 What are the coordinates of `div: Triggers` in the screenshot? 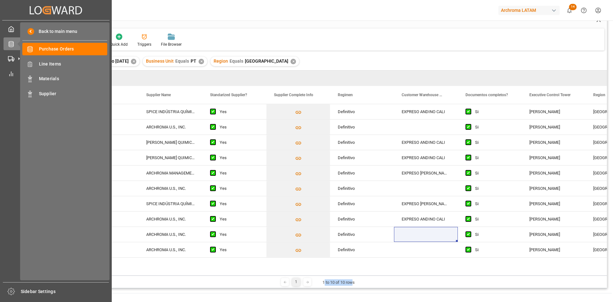 It's located at (144, 44).